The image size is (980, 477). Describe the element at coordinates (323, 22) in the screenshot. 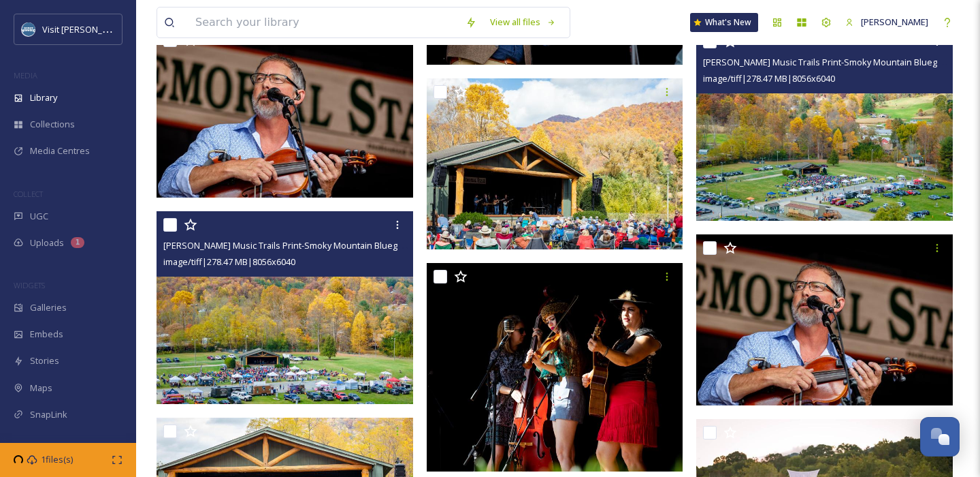

I see `input: Search your library` at that location.